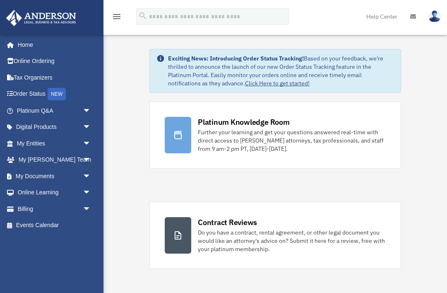  Describe the element at coordinates (53, 45) in the screenshot. I see `a: Home` at that location.